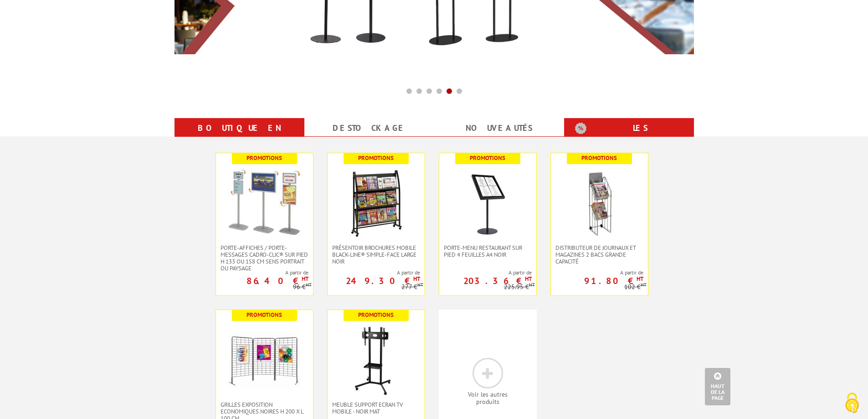 The image size is (868, 419). What do you see at coordinates (376, 360) in the screenshot?
I see `img: Meuble Support Ecran TV Mobile - Noir Mat` at bounding box center [376, 360].